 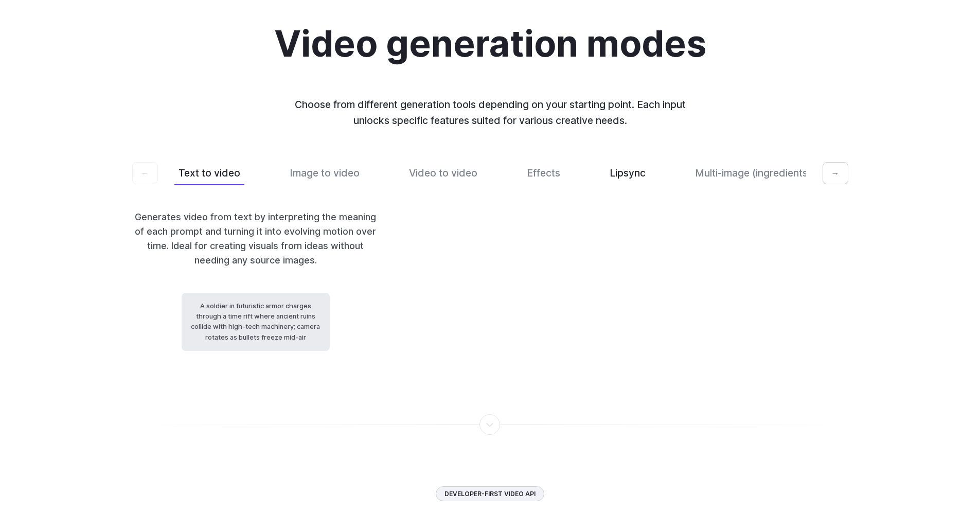 What do you see at coordinates (627, 173) in the screenshot?
I see `button: Lipsync` at bounding box center [627, 173].